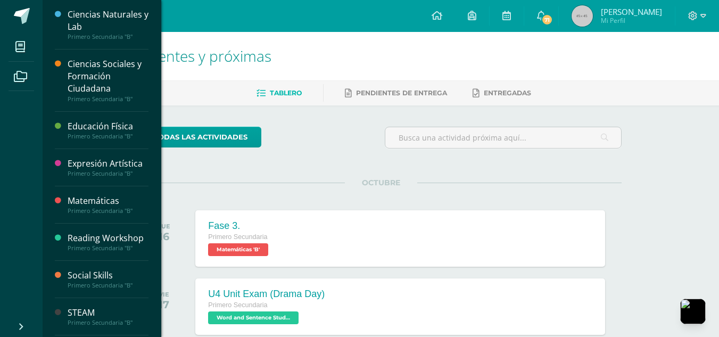  Describe the element at coordinates (286, 93) in the screenshot. I see `span: Tablero` at that location.